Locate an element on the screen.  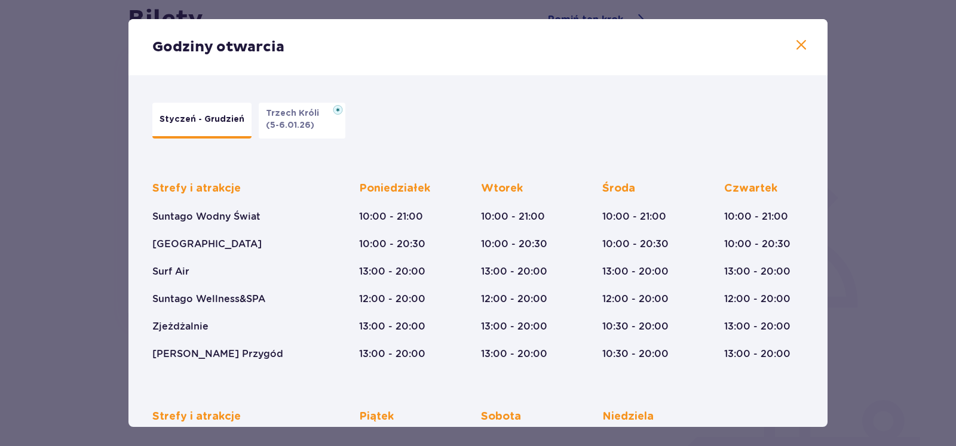
p: Wtorek is located at coordinates (502, 189).